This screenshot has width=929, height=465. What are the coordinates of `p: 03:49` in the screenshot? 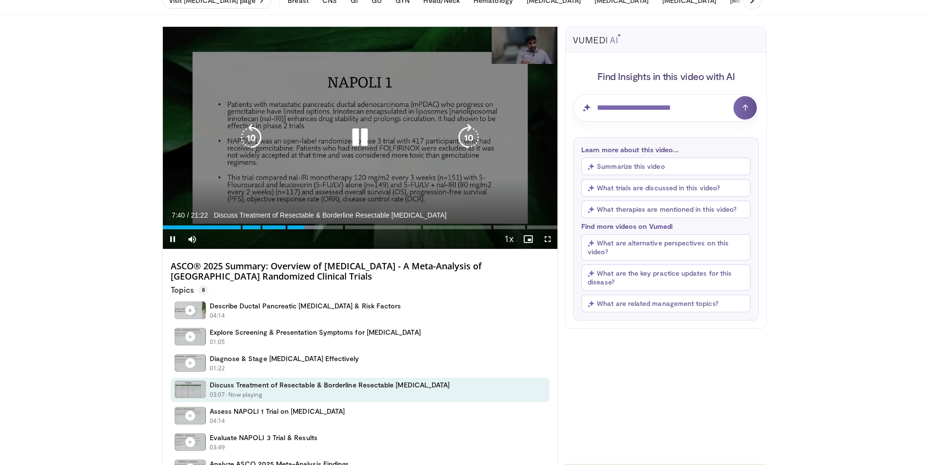 It's located at (217, 447).